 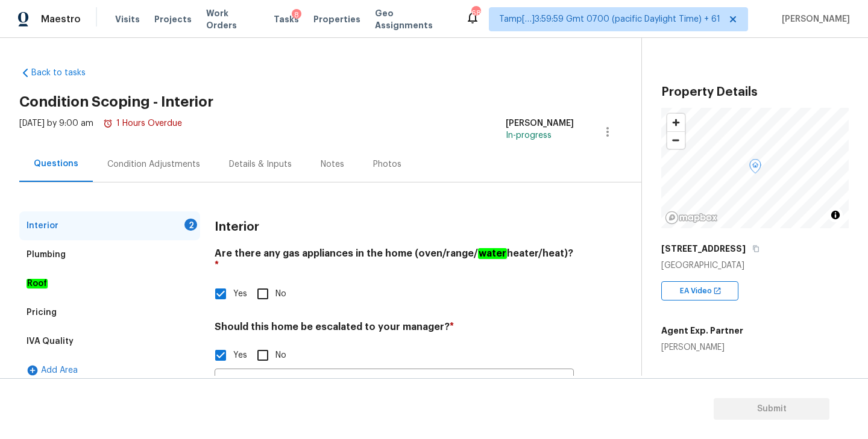 I want to click on div: Pricing, so click(x=42, y=312).